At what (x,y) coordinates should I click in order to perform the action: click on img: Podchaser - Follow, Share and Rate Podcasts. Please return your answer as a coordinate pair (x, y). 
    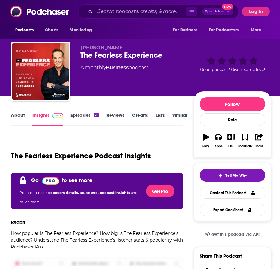
    Looking at the image, I should click on (40, 11).